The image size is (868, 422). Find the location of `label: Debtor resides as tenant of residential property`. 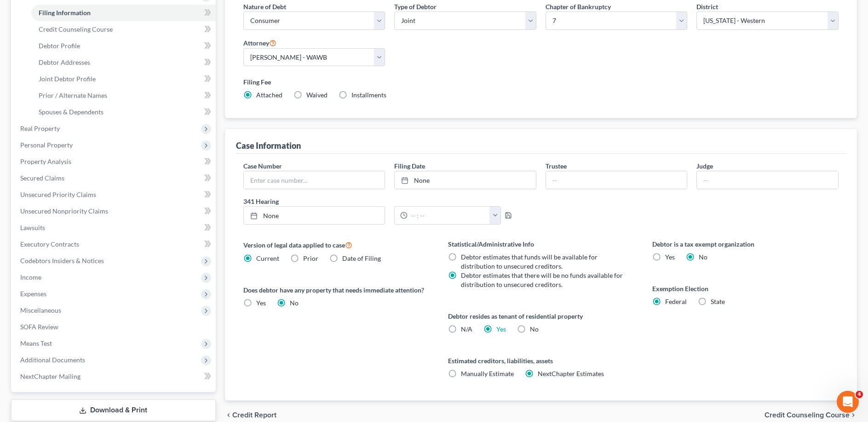

label: Debtor resides as tenant of residential property is located at coordinates (541, 316).